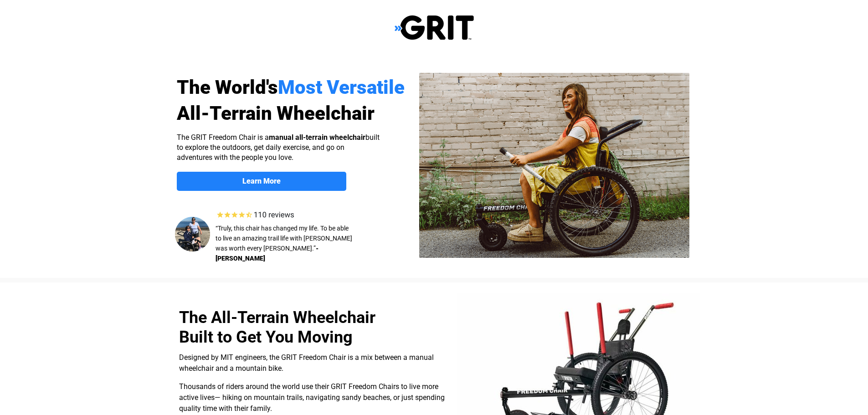  What do you see at coordinates (317, 137) in the screenshot?
I see `strong: manual all-terrain wheelchair` at bounding box center [317, 137].